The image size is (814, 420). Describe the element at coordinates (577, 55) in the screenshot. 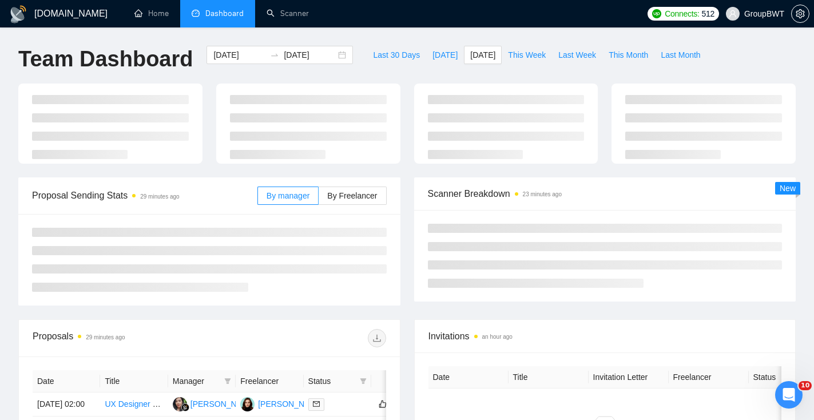

I see `button: Last Week` at that location.